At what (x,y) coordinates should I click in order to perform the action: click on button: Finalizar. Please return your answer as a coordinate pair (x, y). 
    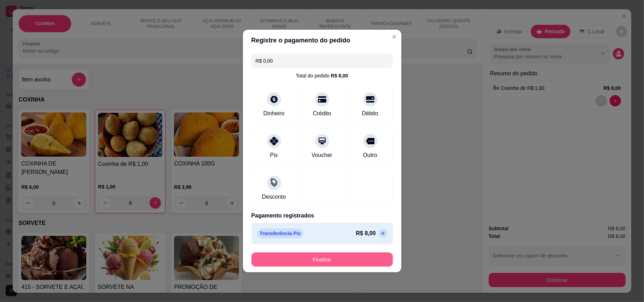
    Looking at the image, I should click on (322, 260).